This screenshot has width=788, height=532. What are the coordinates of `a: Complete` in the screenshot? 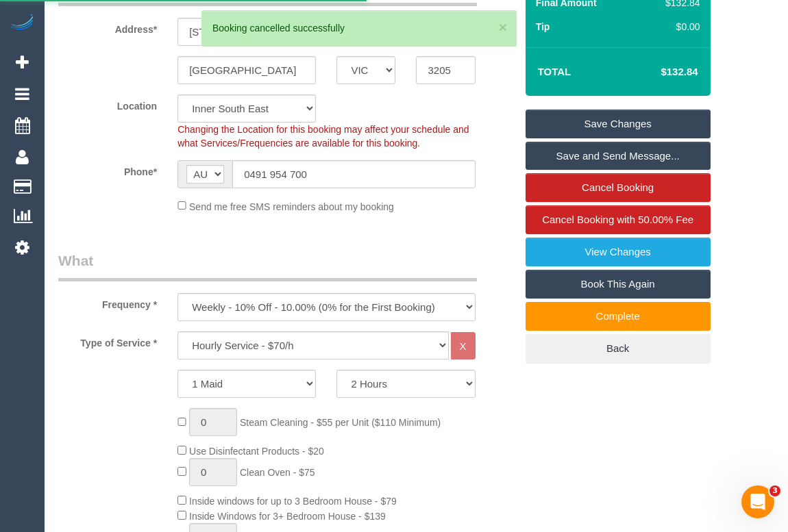 It's located at (618, 316).